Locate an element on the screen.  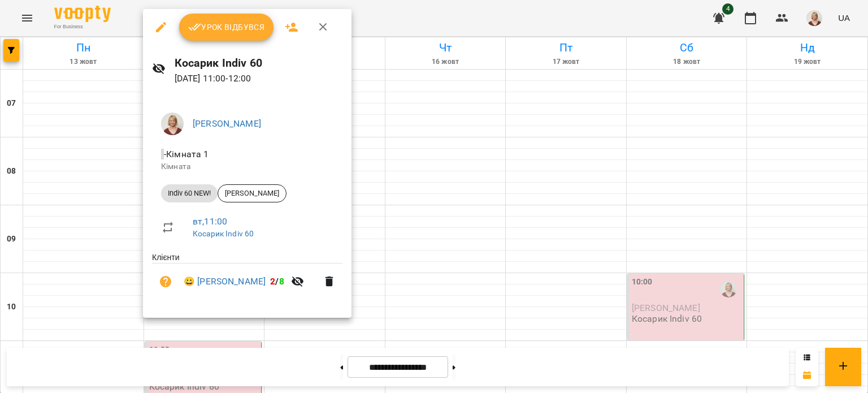
span: - Кімната 1 is located at coordinates (186, 153).